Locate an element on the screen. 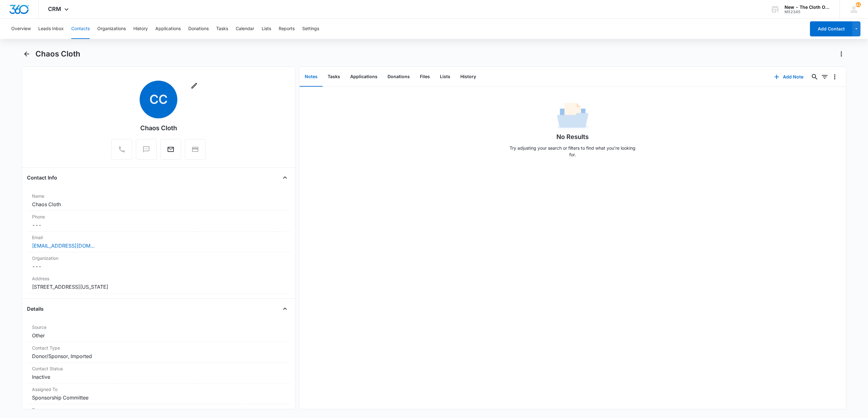  button: Overflow Menu is located at coordinates (834, 77).